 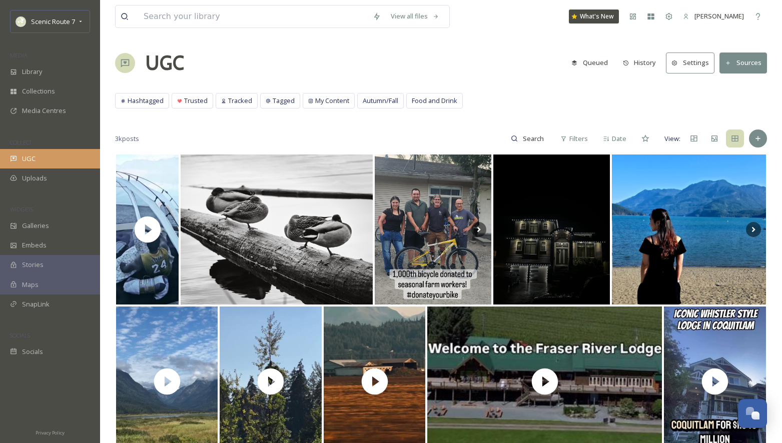 I want to click on span: Trusted, so click(x=196, y=101).